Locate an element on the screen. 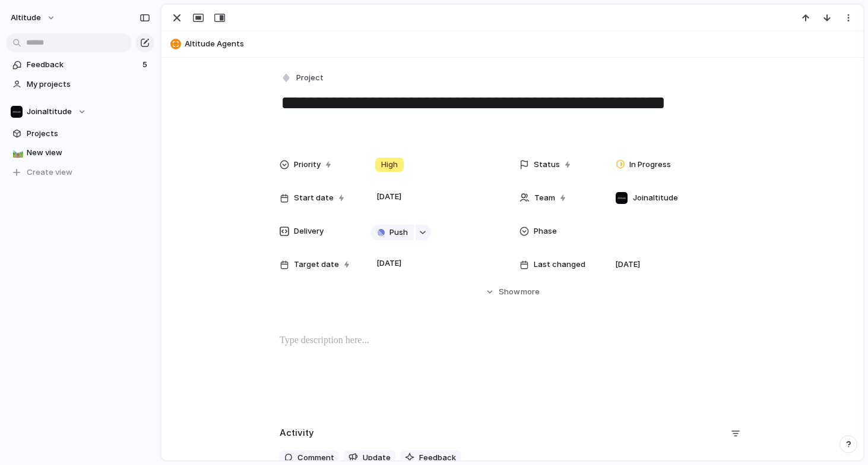 This screenshot has width=868, height=465. button: Altitude is located at coordinates (33, 18).